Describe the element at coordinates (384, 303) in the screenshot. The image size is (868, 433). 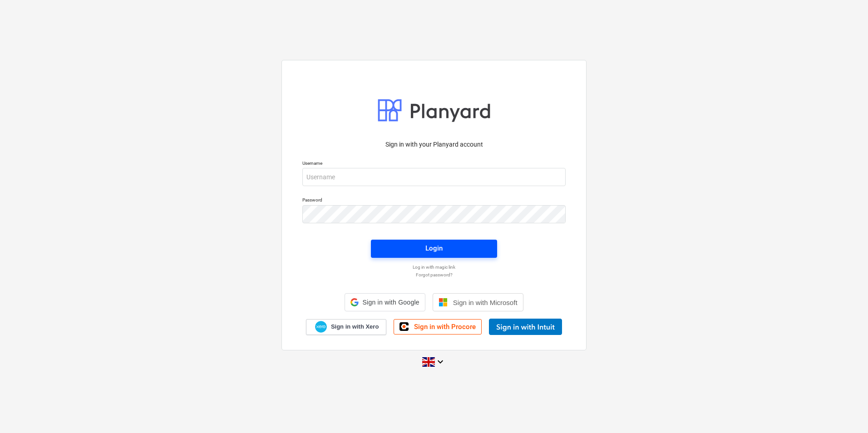
I see `div: Sign in with Google` at that location.